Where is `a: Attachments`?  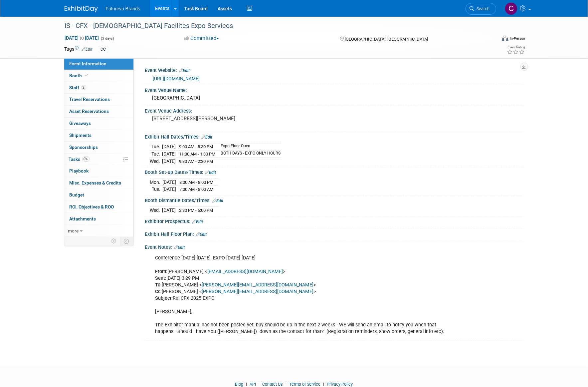
a: Attachments is located at coordinates (99, 219).